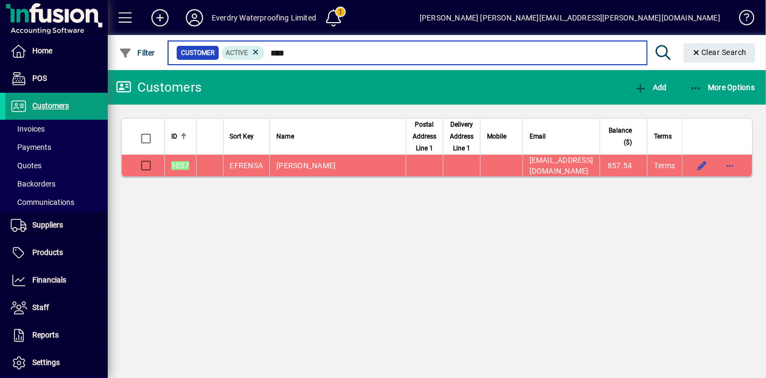  I want to click on span: Email, so click(538, 136).